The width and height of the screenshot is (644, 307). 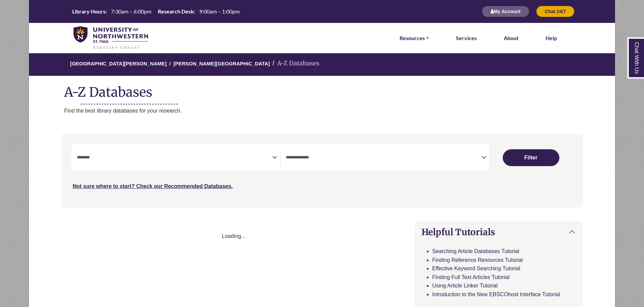 I want to click on img: library_home, so click(x=111, y=38).